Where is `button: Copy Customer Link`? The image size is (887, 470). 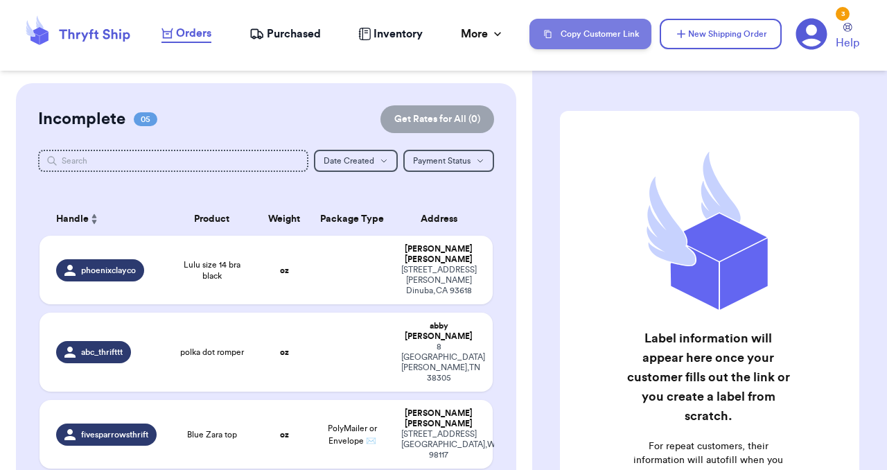 button: Copy Customer Link is located at coordinates (590, 34).